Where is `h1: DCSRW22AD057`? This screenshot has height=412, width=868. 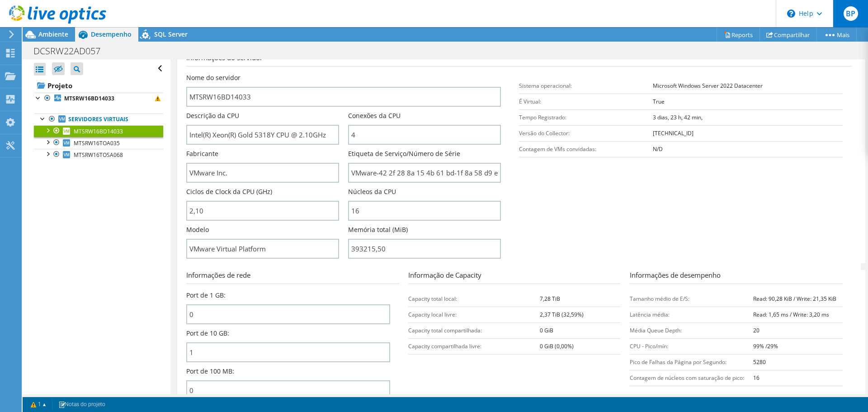
h1: DCSRW22AD057 is located at coordinates (72, 51).